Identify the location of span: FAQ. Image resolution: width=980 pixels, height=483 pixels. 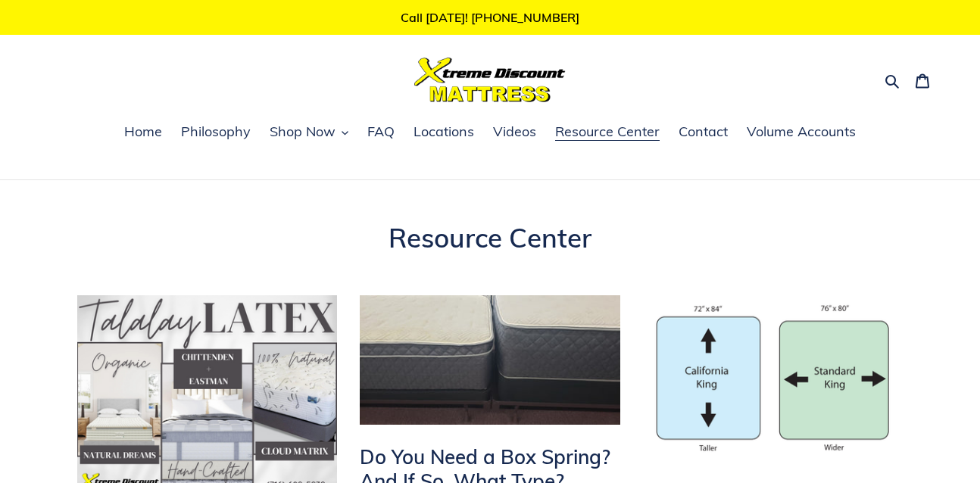
(381, 132).